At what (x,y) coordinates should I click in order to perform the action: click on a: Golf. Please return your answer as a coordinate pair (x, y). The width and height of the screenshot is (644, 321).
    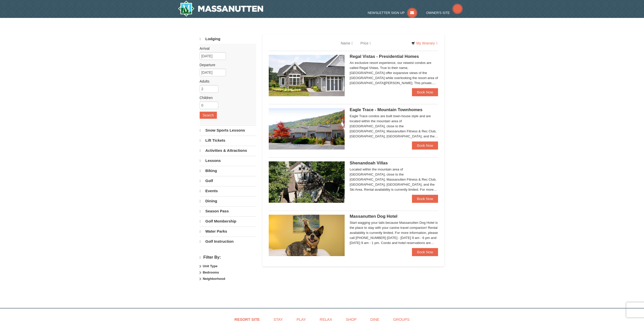
    Looking at the image, I should click on (228, 181).